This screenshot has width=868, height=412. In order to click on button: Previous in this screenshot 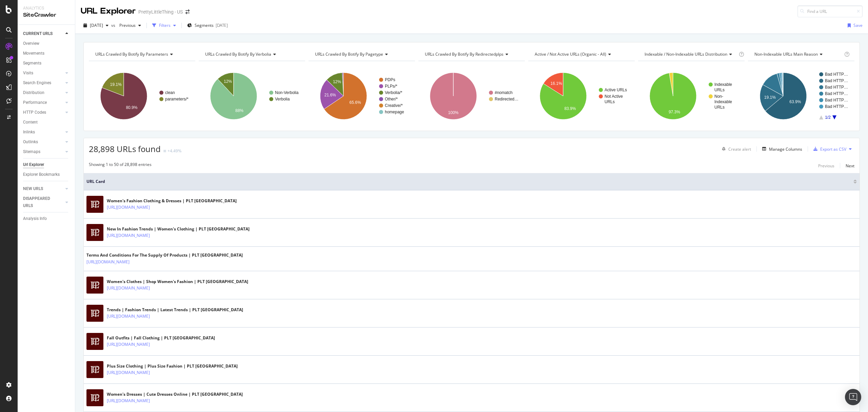, I will do `click(130, 25)`.